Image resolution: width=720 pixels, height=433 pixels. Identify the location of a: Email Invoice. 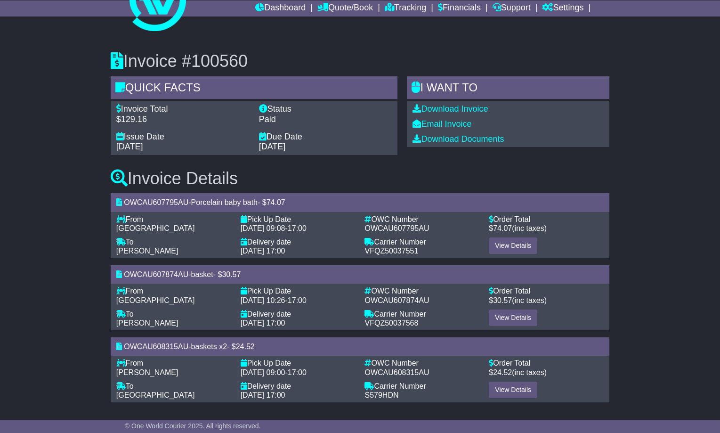
(442, 124).